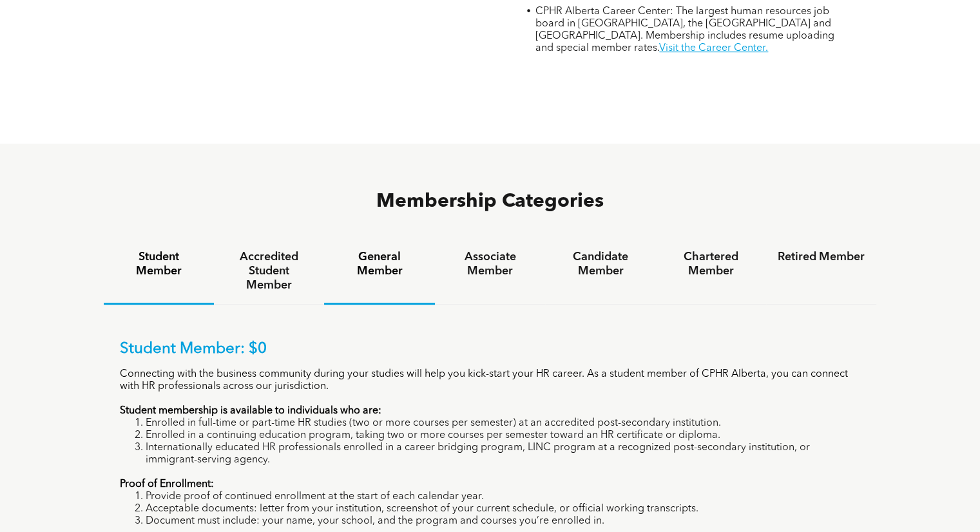 The image size is (980, 532). I want to click on li: Document must include: your name, your school, and the program and courses you’re enrolled in., so click(503, 521).